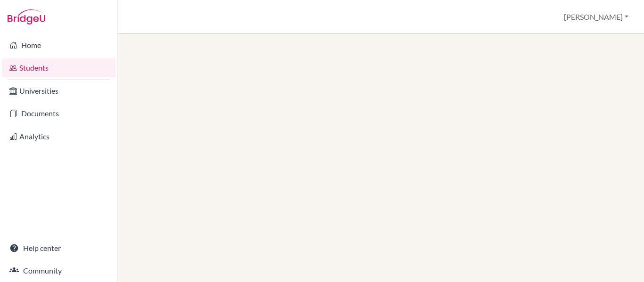 The width and height of the screenshot is (644, 282). I want to click on img: Bridge-U, so click(26, 17).